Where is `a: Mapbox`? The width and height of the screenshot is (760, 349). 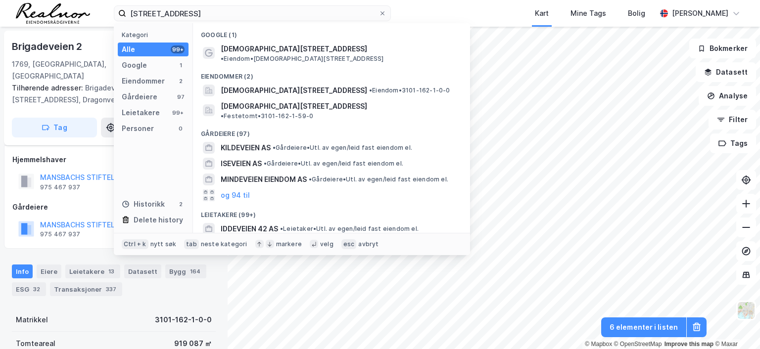
a: Mapbox is located at coordinates (598, 344).